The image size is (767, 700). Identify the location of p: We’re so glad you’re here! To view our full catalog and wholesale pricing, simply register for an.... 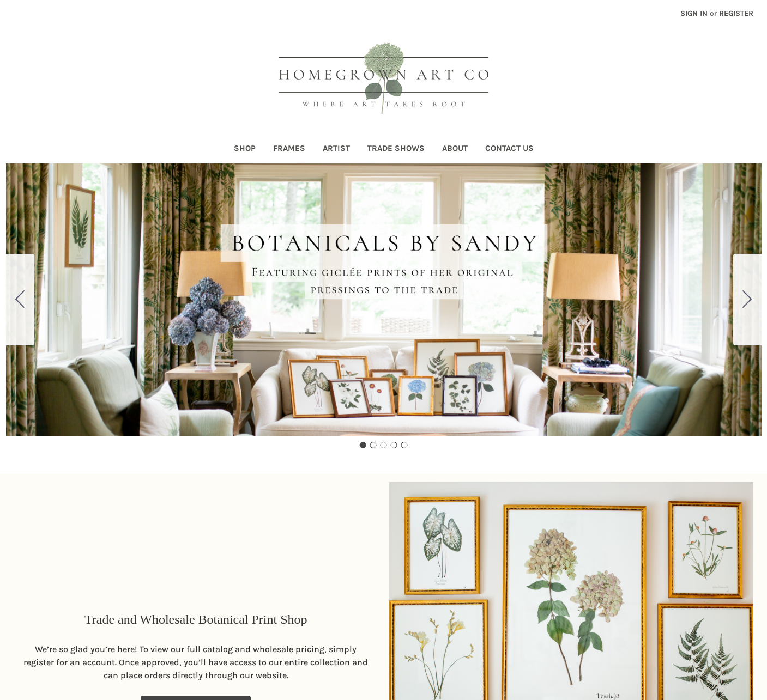
(195, 663).